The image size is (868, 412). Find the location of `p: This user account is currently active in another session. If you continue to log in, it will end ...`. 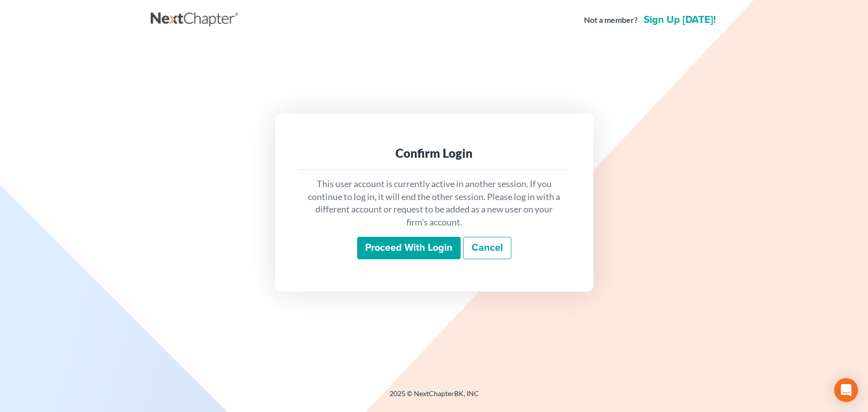

p: This user account is currently active in another session. If you continue to log in, it will end ... is located at coordinates (435, 203).